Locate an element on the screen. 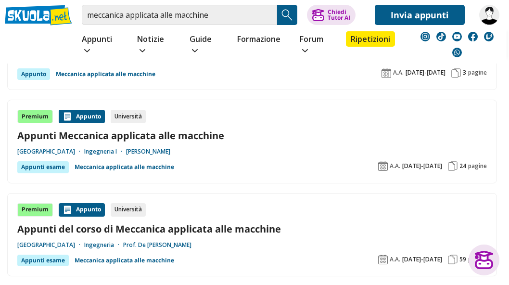 This screenshot has width=509, height=285. a: Guide is located at coordinates (204, 45).